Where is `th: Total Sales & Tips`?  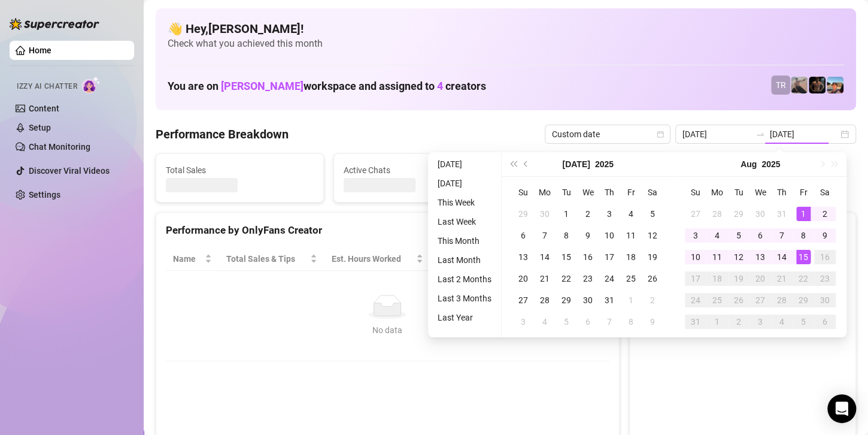 th: Total Sales & Tips is located at coordinates (272, 259).